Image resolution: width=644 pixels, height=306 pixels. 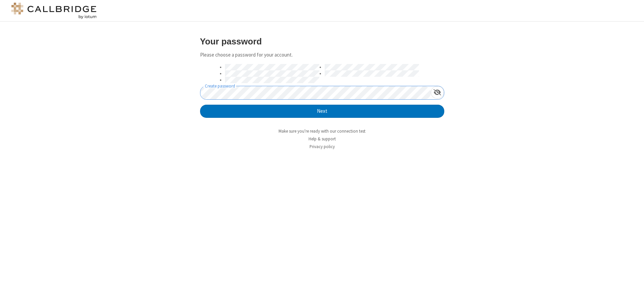 I want to click on input: Create password, so click(x=316, y=93).